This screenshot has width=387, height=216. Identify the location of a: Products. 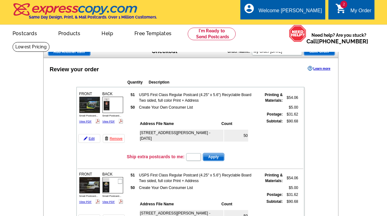
(69, 33).